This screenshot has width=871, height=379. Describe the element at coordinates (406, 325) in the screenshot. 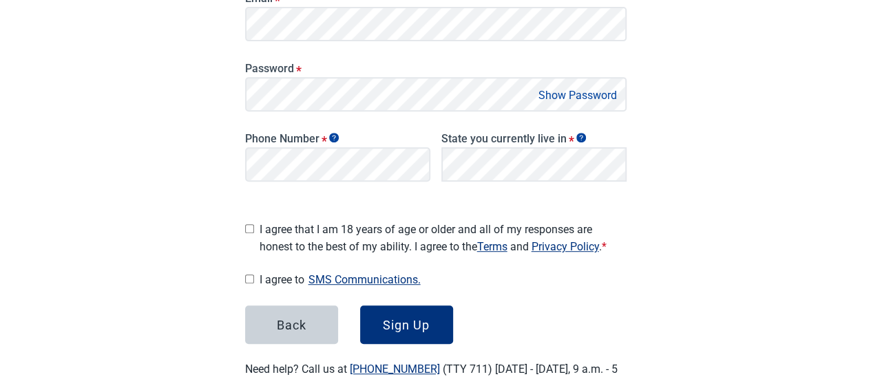

I see `div: Sign Up` at that location.